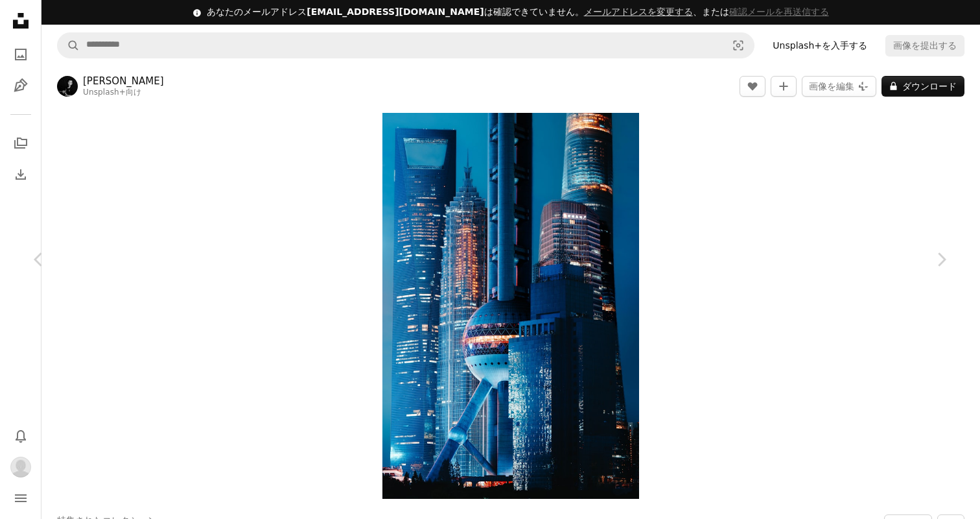 The height and width of the screenshot is (519, 980). Describe the element at coordinates (838, 86) in the screenshot. I see `button: 画像を編集` at that location.